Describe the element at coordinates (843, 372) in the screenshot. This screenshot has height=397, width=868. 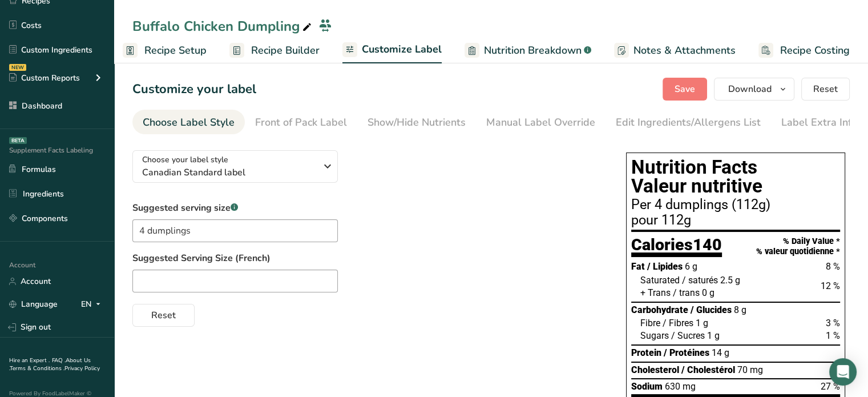
I see `div: Open Intercom Messenger` at that location.